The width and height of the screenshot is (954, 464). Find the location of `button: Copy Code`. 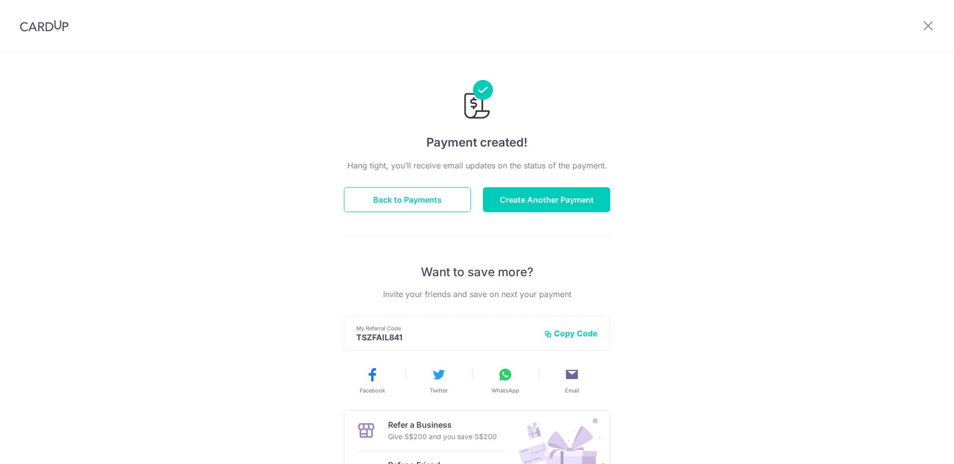

button: Copy Code is located at coordinates (571, 333).